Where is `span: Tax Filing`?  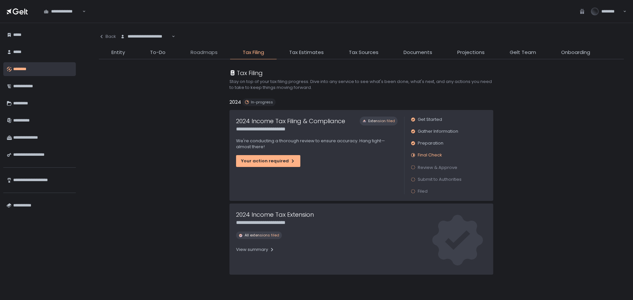 span: Tax Filing is located at coordinates (253, 52).